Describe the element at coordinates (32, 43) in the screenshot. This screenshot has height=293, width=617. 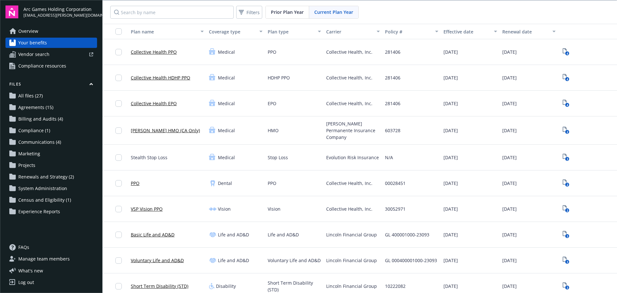
I see `span: Your benefits` at that location.